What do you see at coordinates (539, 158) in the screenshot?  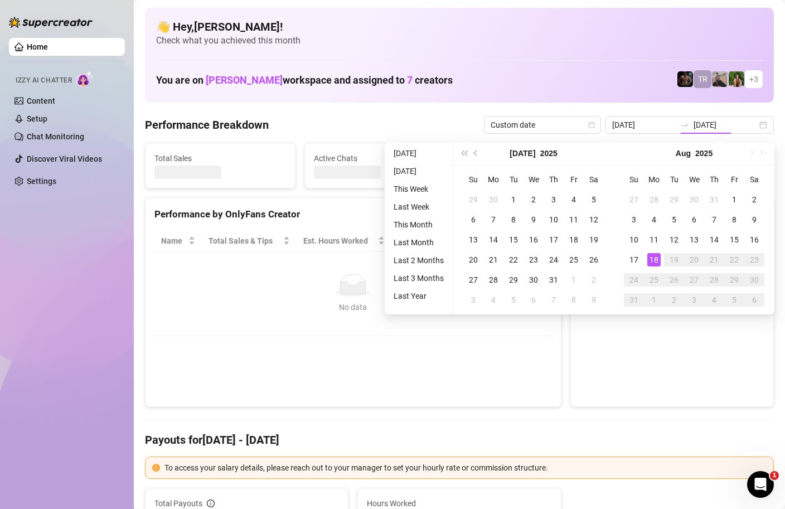 I see `span: Messages Sent` at bounding box center [539, 158].